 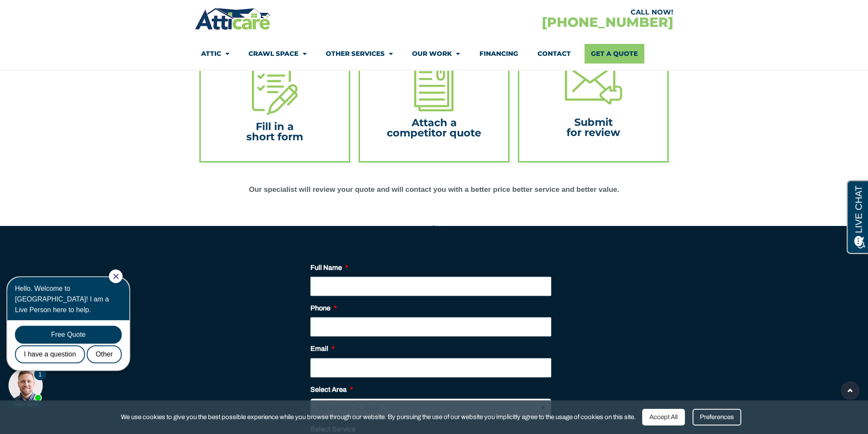 I want to click on div: Need help? Chat with us now!, so click(x=22, y=117).